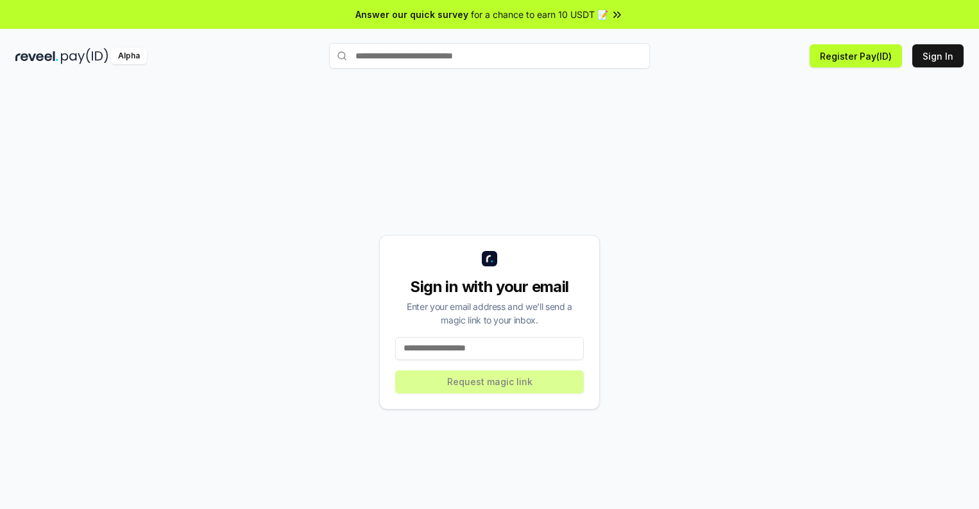 The width and height of the screenshot is (979, 509). I want to click on button: Register Pay(ID), so click(856, 56).